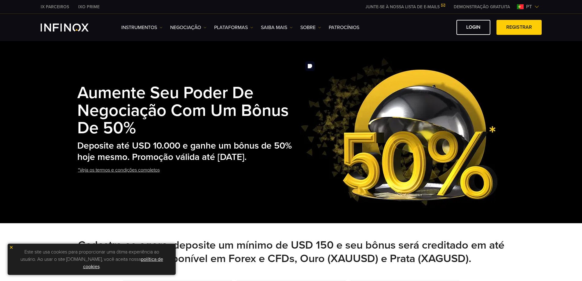  Describe the element at coordinates (234, 28) in the screenshot. I see `a: PLATAFORMAS` at that location.